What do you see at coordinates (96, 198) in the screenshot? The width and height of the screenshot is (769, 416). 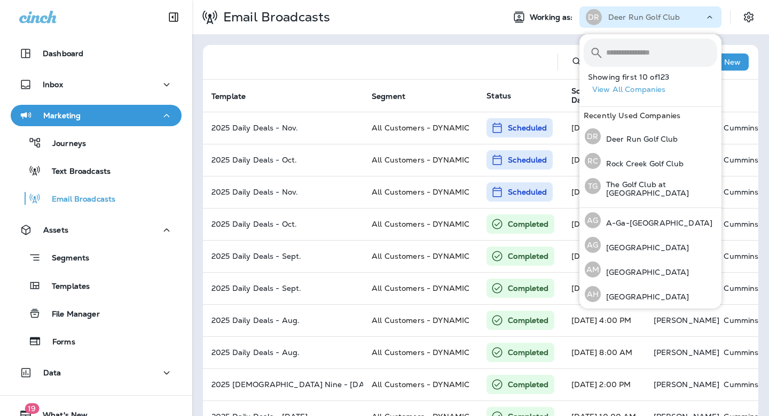 I see `button: Email Broadcasts` at bounding box center [96, 198].